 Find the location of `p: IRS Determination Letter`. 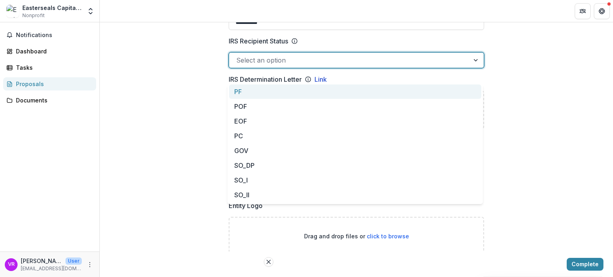

p: IRS Determination Letter is located at coordinates (265, 79).